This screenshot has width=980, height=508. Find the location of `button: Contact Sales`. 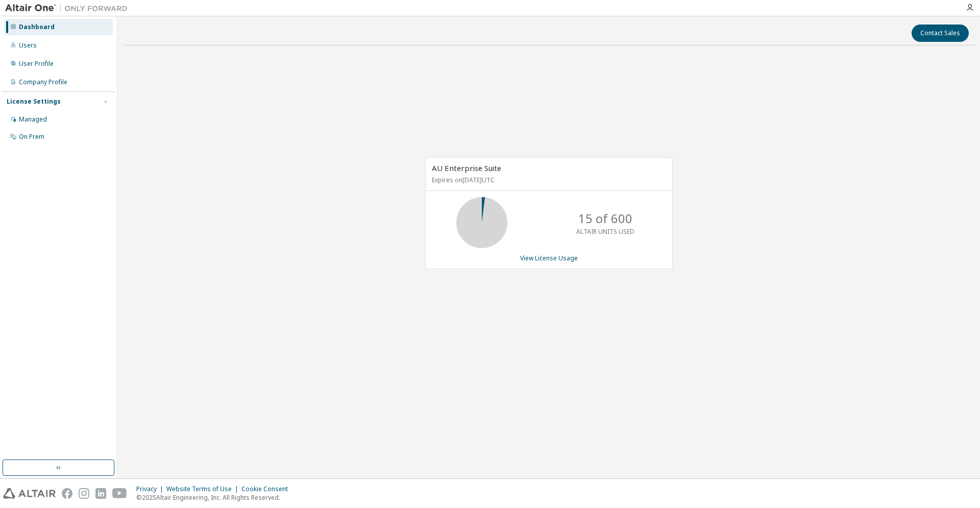

button: Contact Sales is located at coordinates (940, 33).